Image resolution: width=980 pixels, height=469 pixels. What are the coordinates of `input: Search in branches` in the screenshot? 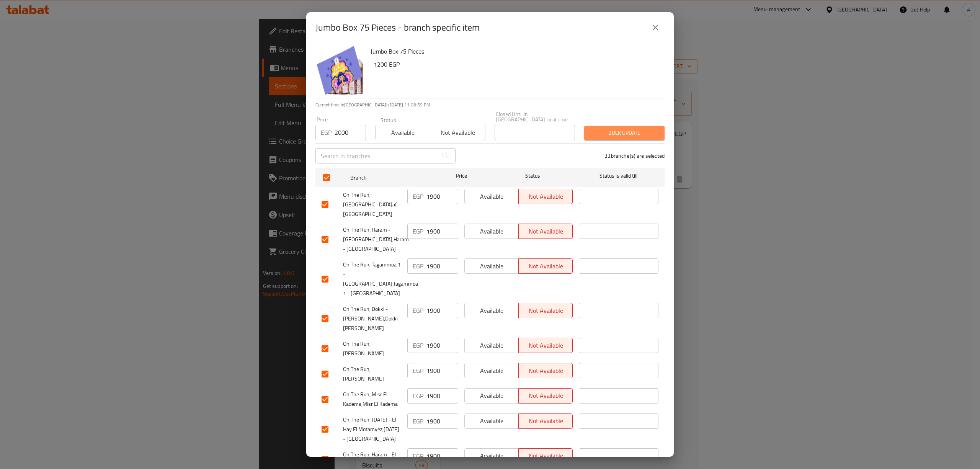 It's located at (376, 155).